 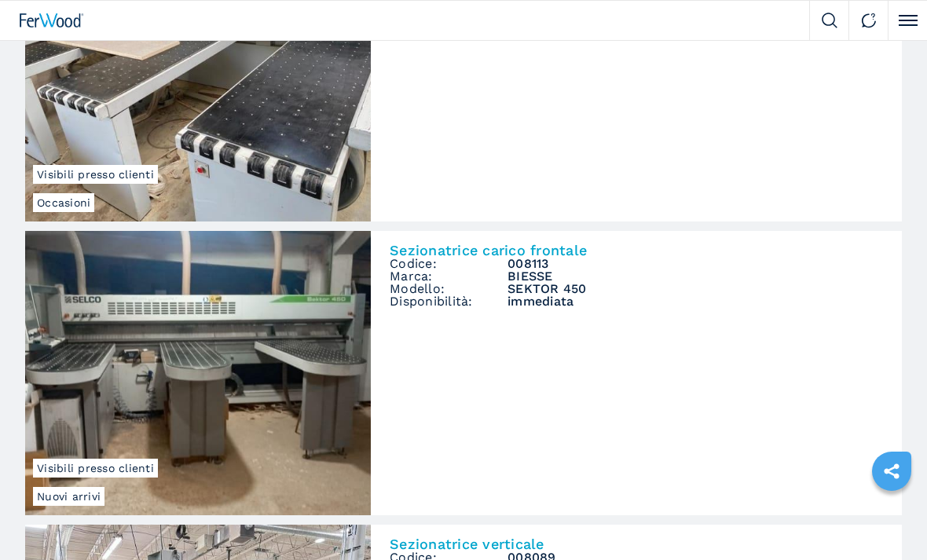 What do you see at coordinates (636, 544) in the screenshot?
I see `h2: Sezionatrice verticale` at bounding box center [636, 544].